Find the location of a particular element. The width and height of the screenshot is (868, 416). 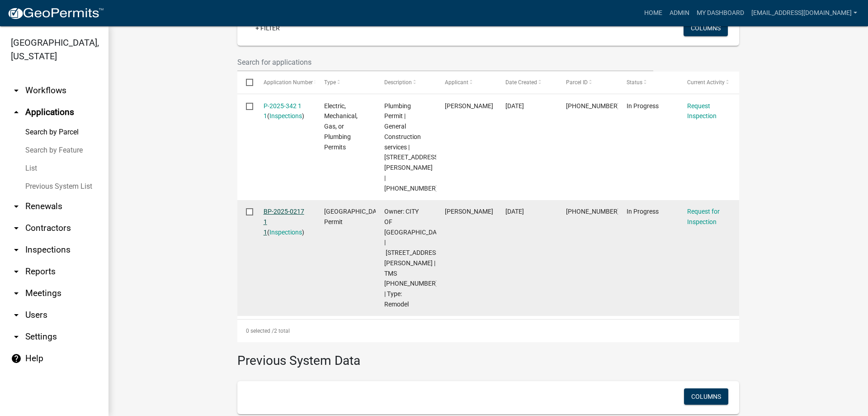

a: BP-2025-0217 1 1 is located at coordinates (284, 221).